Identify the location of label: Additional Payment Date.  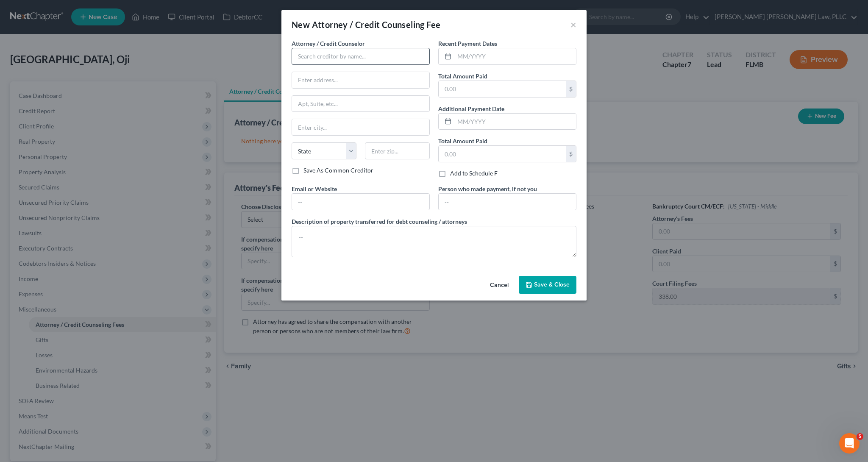
(471, 108).